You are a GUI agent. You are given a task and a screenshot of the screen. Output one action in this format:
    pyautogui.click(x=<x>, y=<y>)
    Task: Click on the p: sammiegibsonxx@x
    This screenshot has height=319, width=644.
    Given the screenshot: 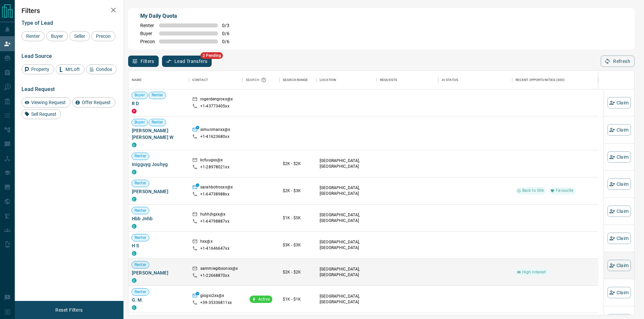 What is the action you would take?
    pyautogui.click(x=219, y=270)
    